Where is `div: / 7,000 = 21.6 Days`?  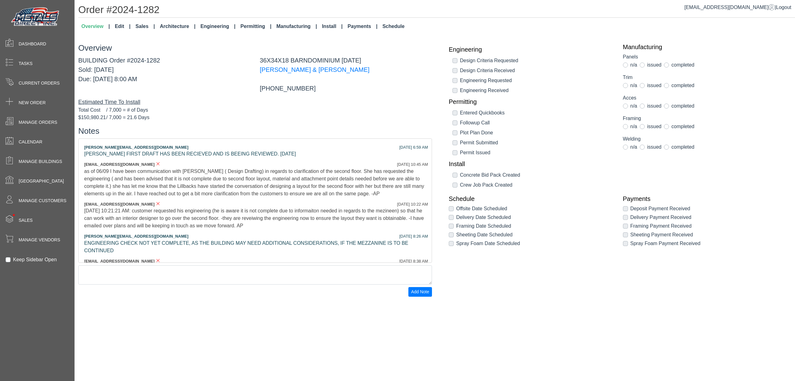 div: / 7,000 = 21.6 Days is located at coordinates (255, 117).